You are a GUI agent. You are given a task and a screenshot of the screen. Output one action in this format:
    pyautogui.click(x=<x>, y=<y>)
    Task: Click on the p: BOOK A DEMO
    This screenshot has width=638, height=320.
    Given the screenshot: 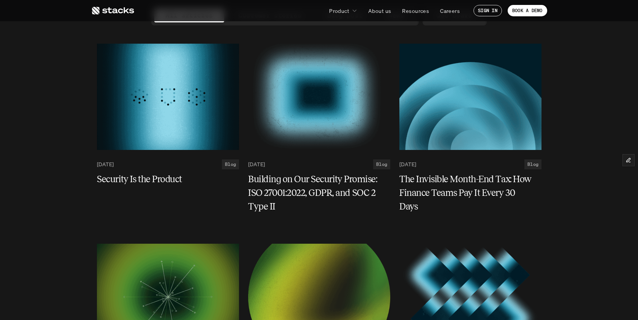 What is the action you would take?
    pyautogui.click(x=528, y=11)
    